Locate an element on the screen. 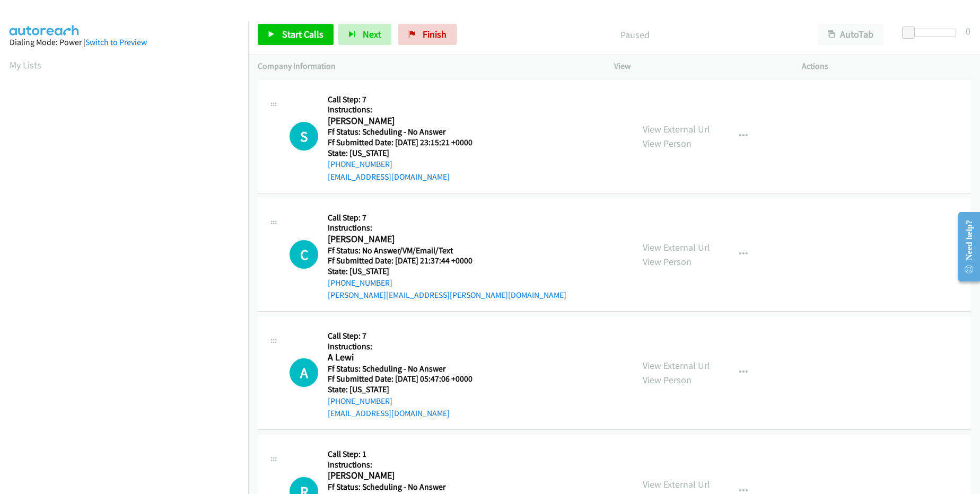  div: Need help? is located at coordinates (20, 36).